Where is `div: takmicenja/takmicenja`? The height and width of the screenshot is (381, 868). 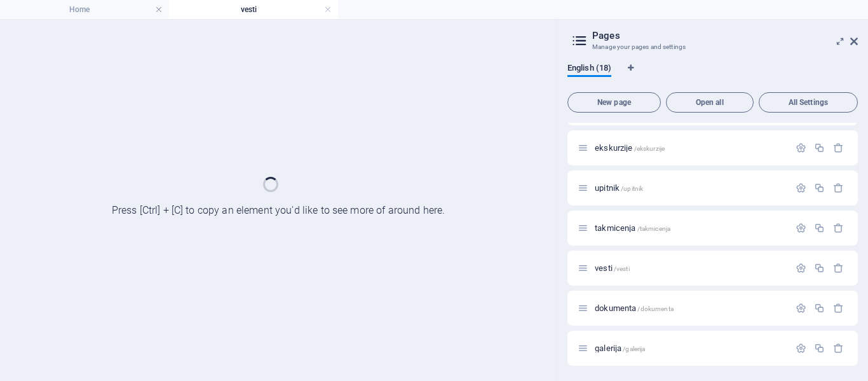
div: takmicenja/takmicenja is located at coordinates (690, 228).